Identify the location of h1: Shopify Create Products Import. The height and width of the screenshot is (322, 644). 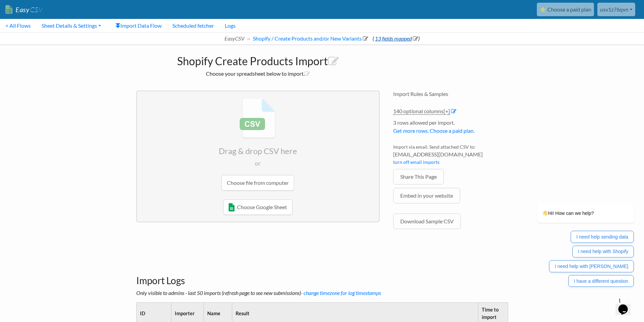
(258, 59).